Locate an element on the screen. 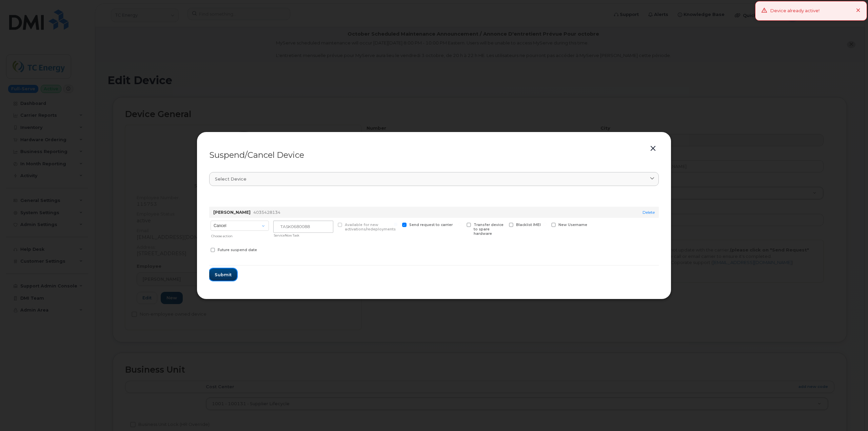 The height and width of the screenshot is (431, 868). span: Send request to carrier is located at coordinates (431, 225).